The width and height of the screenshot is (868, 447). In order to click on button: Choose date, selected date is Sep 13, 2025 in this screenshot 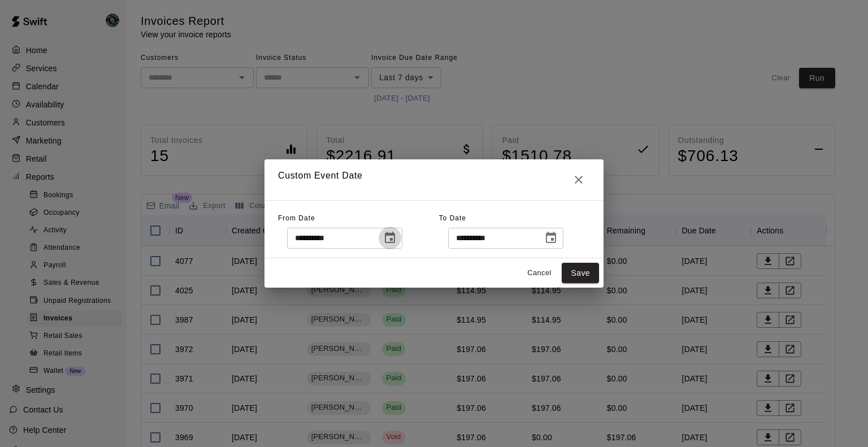, I will do `click(551, 237)`.